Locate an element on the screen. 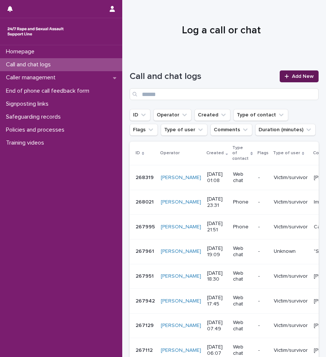 Image resolution: width=326 pixels, height=357 pixels. p: Call and chat logs is located at coordinates (30, 65).